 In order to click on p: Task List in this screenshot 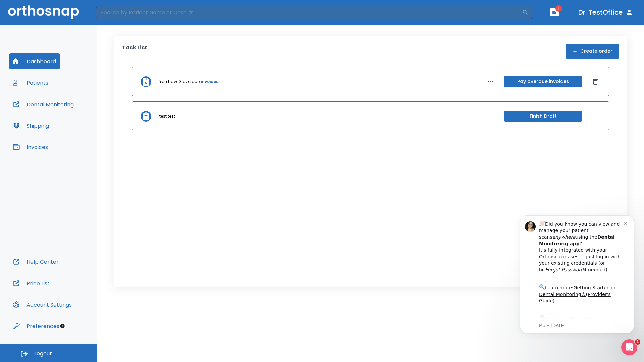, I will do `click(134, 51)`.